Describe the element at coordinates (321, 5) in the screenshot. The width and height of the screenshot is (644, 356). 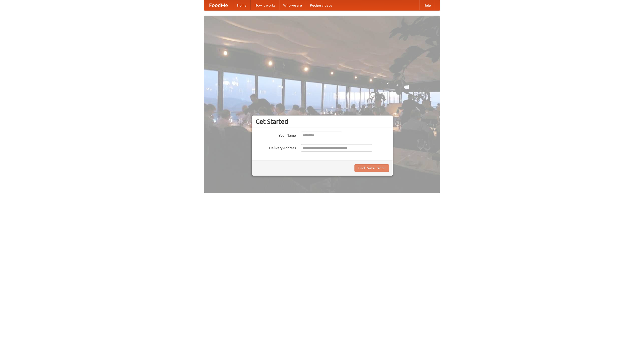
I see `a: Recipe videos` at that location.